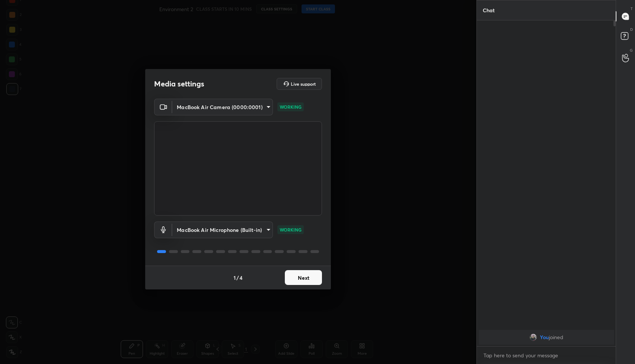  Describe the element at coordinates (241, 278) in the screenshot. I see `h4: 4` at that location.